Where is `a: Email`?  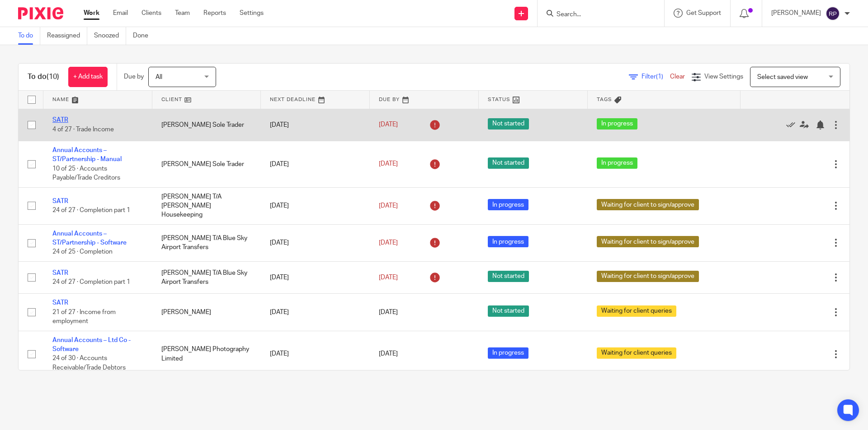
a: Email is located at coordinates (120, 13).